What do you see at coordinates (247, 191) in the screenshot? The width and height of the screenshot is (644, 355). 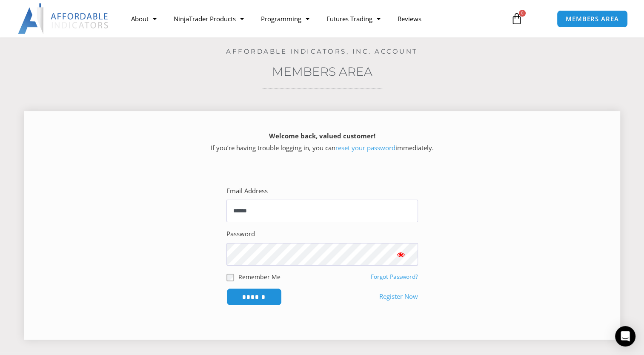 I see `label: Email Address` at bounding box center [247, 191].